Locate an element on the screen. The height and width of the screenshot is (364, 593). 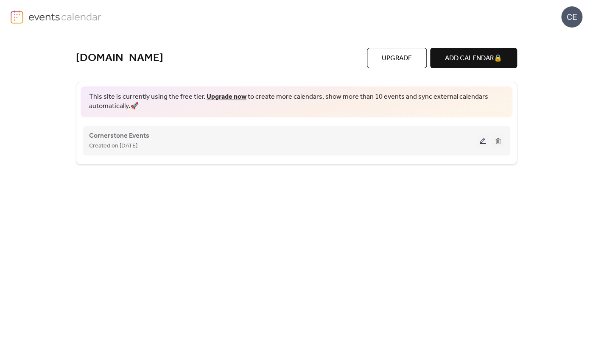
span: This site is currently using the free tier. to create more calendars, show more than 10 events an... is located at coordinates (297, 102).